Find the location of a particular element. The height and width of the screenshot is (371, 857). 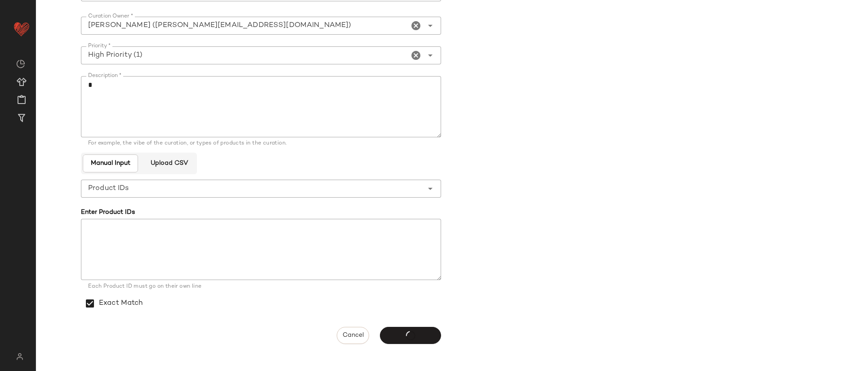

span: Product IDs is located at coordinates (108, 188).